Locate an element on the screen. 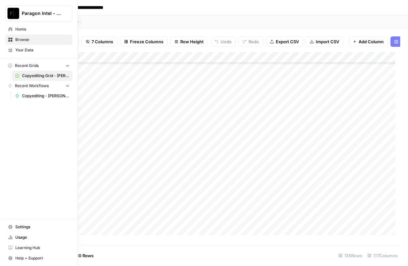  div: 7/7 Columns is located at coordinates (382, 255).